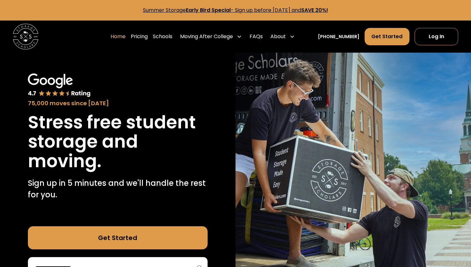 This screenshot has width=471, height=267. Describe the element at coordinates (26, 37) in the screenshot. I see `img: Storage Scholars main logo` at that location.